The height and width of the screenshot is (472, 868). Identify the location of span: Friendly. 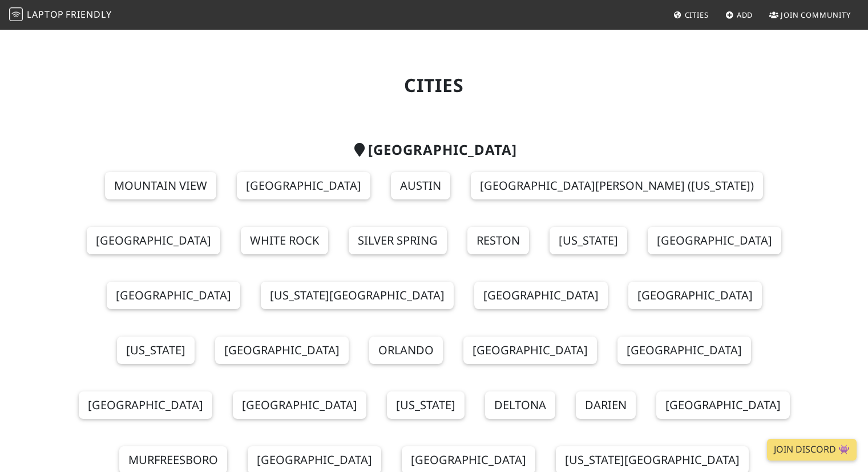
(89, 15).